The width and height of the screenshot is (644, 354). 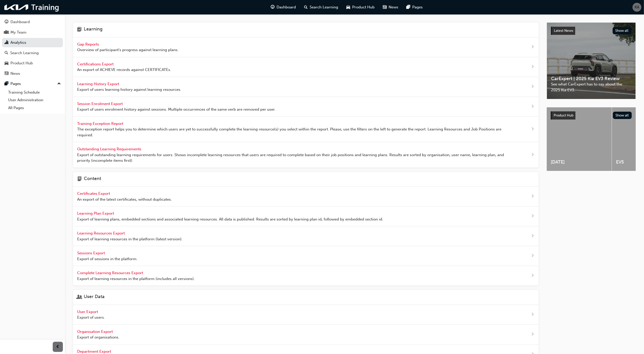 I want to click on a: news-iconNews, so click(x=390, y=7).